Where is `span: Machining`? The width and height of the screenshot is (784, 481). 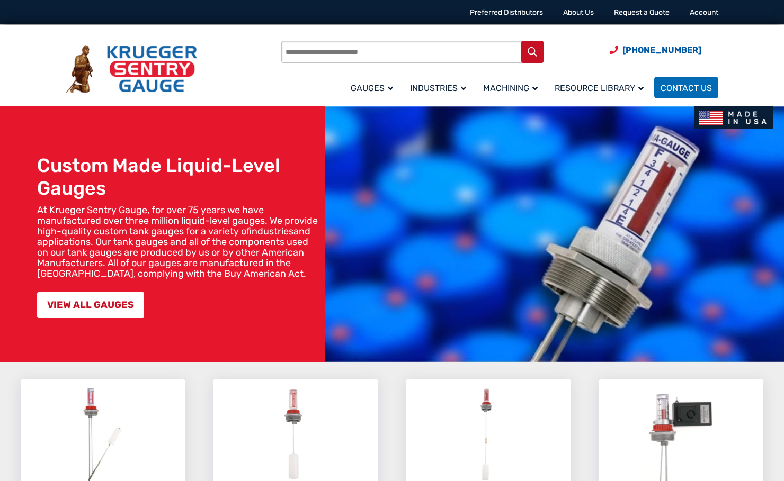
span: Machining is located at coordinates (510, 88).